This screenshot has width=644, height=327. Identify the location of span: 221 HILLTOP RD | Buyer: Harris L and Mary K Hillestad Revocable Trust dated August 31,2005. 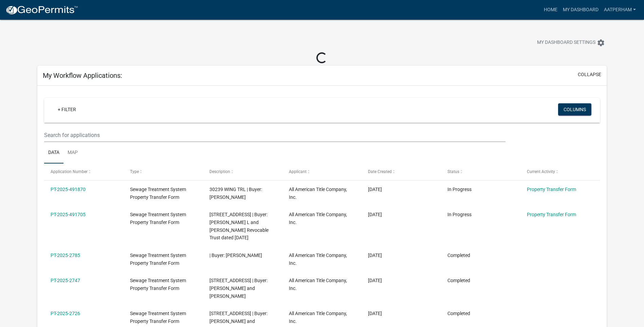
(239, 226).